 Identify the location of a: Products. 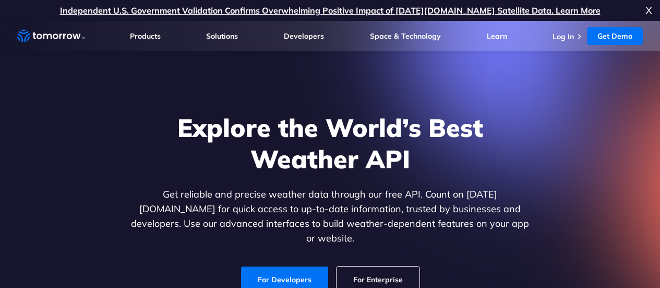
(145, 36).